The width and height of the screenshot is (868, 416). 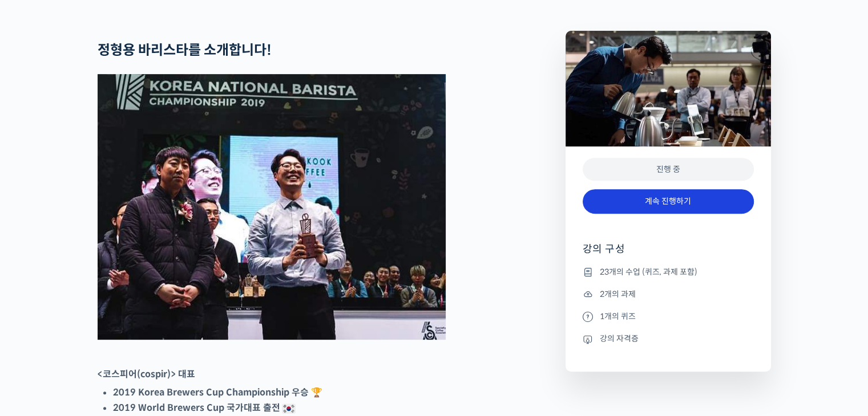 What do you see at coordinates (39, 343) in the screenshot?
I see `span: 홈` at bounding box center [39, 343].